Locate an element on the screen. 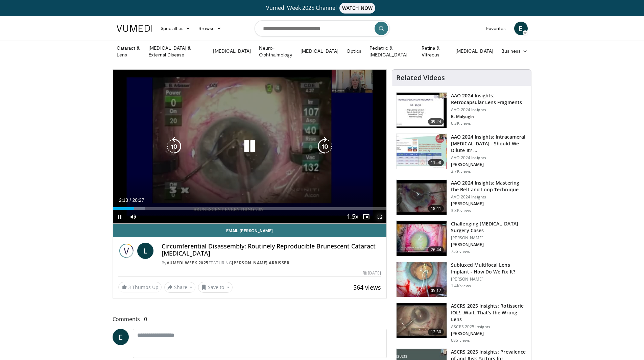 The height and width of the screenshot is (360, 644). span: 18:41 is located at coordinates (436, 209).